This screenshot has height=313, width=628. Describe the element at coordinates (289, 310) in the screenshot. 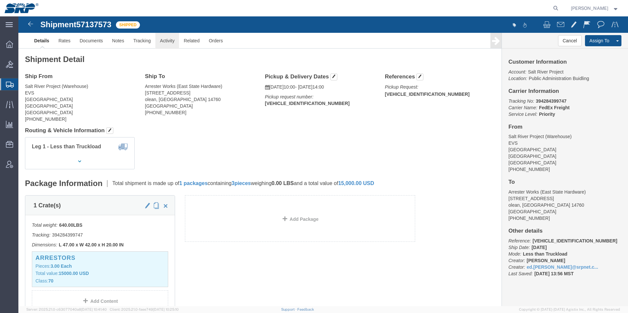

I see `a: Support` at that location.